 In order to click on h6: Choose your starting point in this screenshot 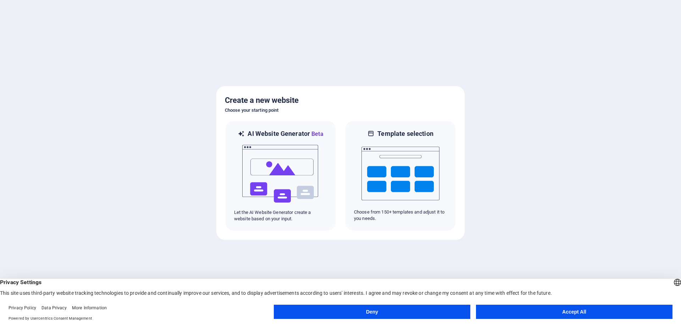, I will do `click(341, 110)`.